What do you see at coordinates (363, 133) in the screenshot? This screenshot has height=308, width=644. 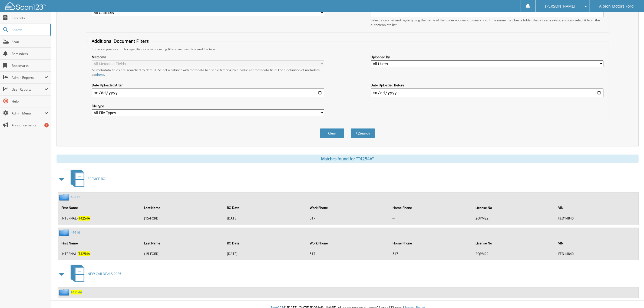 I see `button: Search` at bounding box center [363, 133].